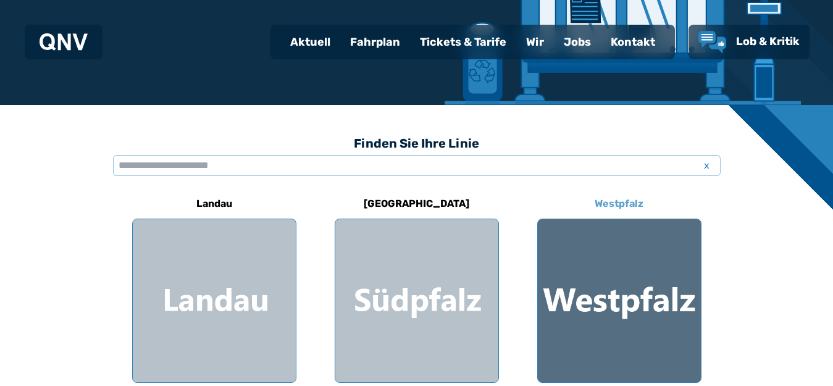 This screenshot has width=833, height=386. Describe the element at coordinates (375, 42) in the screenshot. I see `div: Fahrplan` at that location.